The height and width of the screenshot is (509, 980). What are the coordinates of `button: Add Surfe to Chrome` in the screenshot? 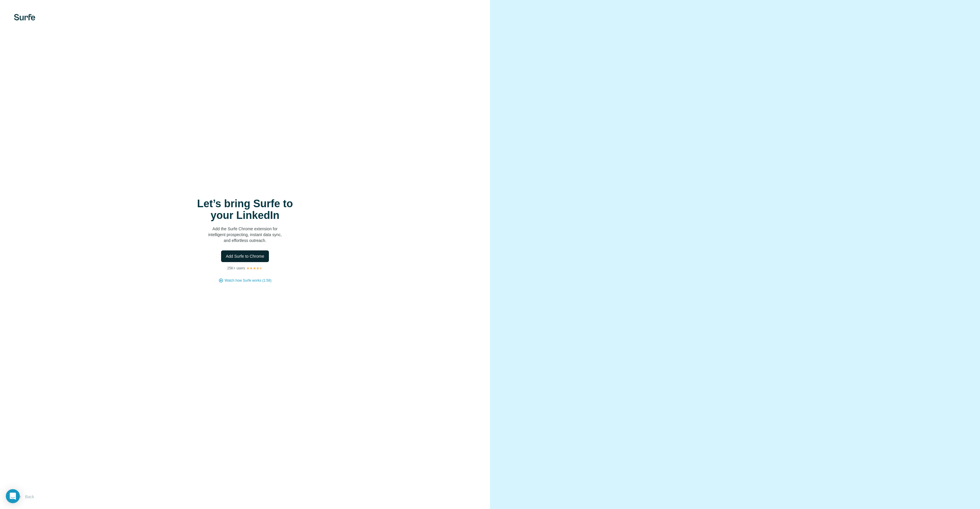 It's located at (245, 256).